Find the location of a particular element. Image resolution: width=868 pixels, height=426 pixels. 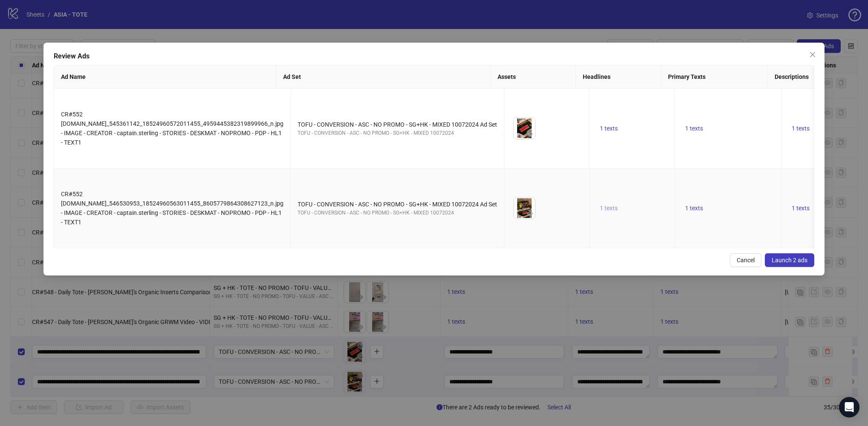

button: Launch 2 ads is located at coordinates (790, 260).